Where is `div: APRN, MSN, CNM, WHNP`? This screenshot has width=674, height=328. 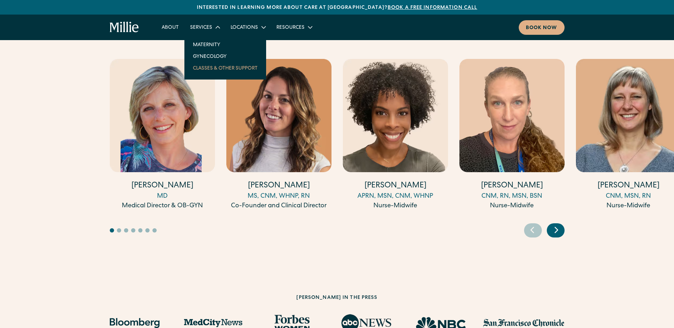 div: APRN, MSN, CNM, WHNP is located at coordinates (395, 196).